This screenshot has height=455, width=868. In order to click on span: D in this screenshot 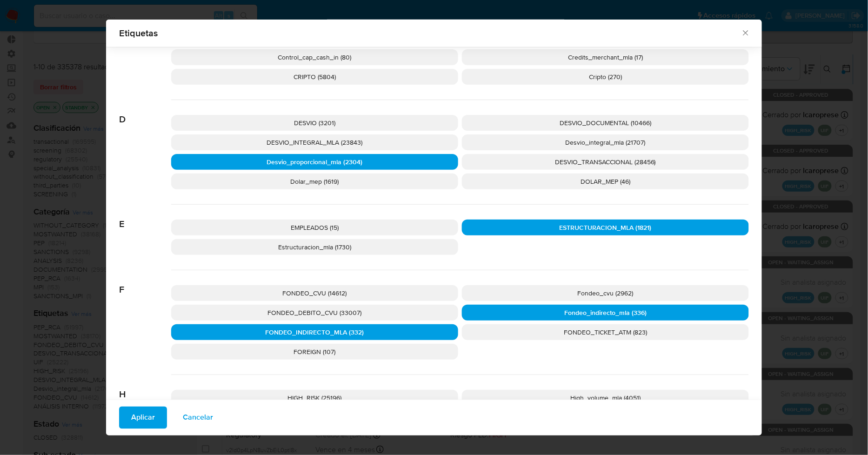, I will do `click(145, 112)`.